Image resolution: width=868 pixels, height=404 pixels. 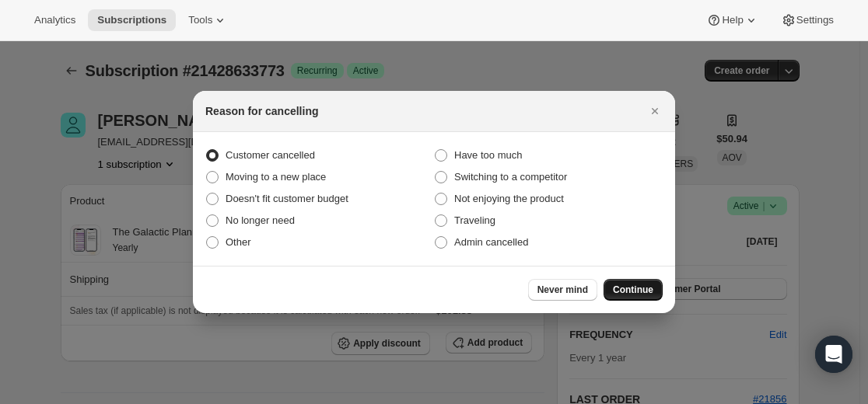 What do you see at coordinates (655, 111) in the screenshot?
I see `button: Close` at bounding box center [655, 111].